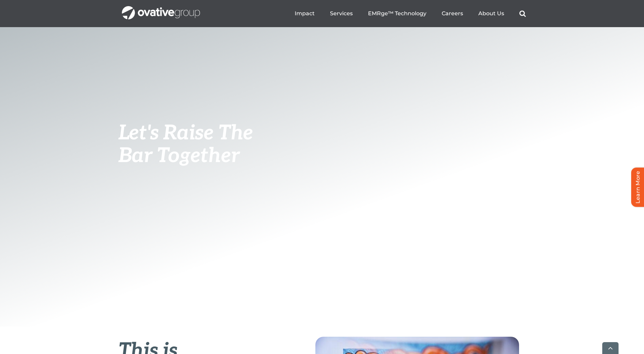 The height and width of the screenshot is (354, 644). I want to click on span: EMRge™ Technology, so click(397, 14).